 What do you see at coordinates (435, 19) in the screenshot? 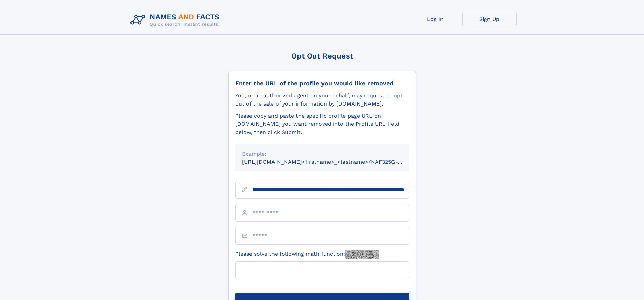
I see `a: Log In` at bounding box center [435, 19].